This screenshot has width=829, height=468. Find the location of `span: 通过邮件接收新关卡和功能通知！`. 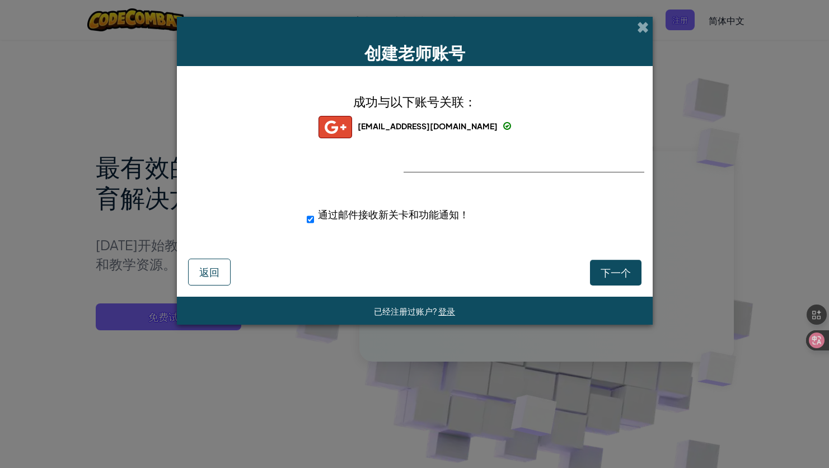

span: 通过邮件接收新关卡和功能通知！ is located at coordinates (394, 214).